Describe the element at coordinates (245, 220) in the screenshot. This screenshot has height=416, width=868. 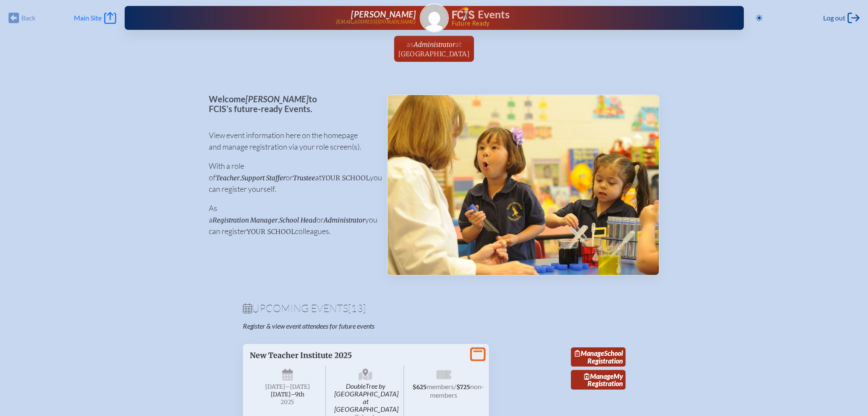
I see `span: Registration Manager` at that location.